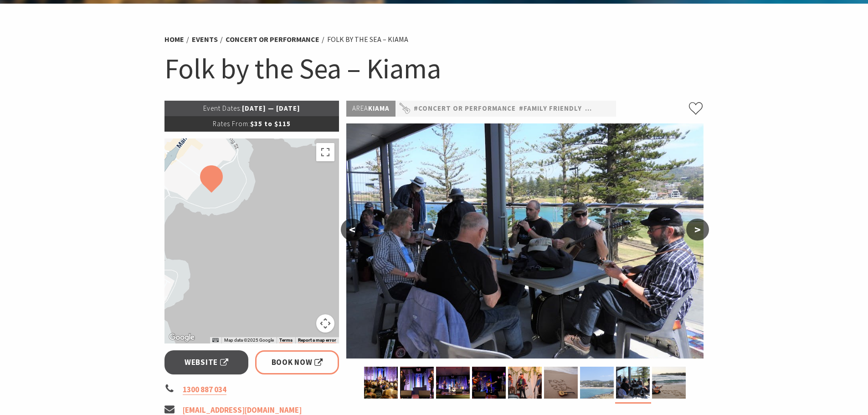 The height and width of the screenshot is (415, 868). Describe the element at coordinates (297, 362) in the screenshot. I see `a: Book Now` at that location.